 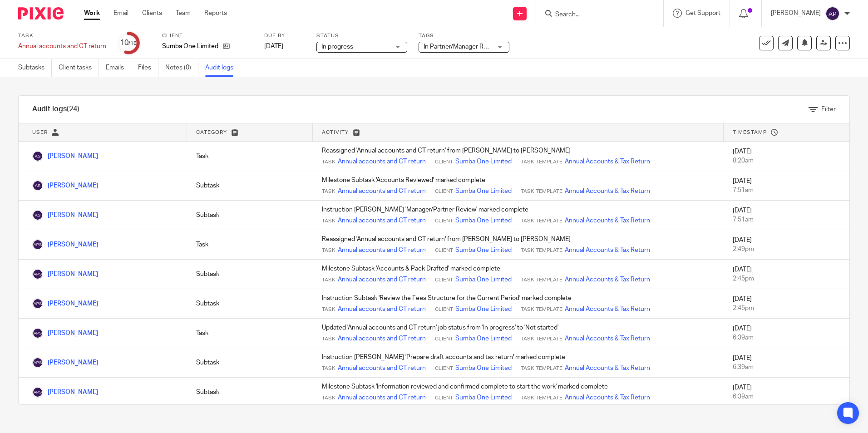 What do you see at coordinates (786, 160) in the screenshot?
I see `div: 8:20am` at bounding box center [786, 160].